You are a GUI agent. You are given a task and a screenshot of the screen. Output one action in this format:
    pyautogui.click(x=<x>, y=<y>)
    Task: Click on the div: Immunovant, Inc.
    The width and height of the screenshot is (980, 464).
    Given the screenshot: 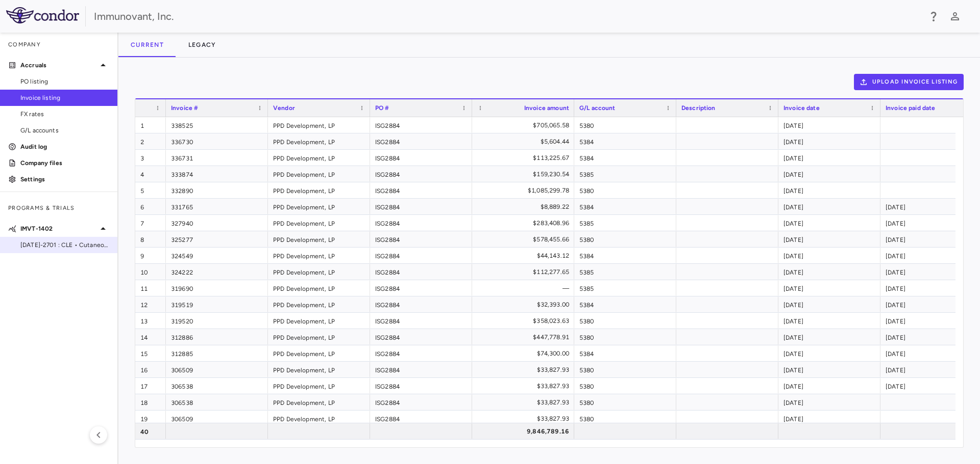 What is the action you would take?
    pyautogui.click(x=507, y=16)
    